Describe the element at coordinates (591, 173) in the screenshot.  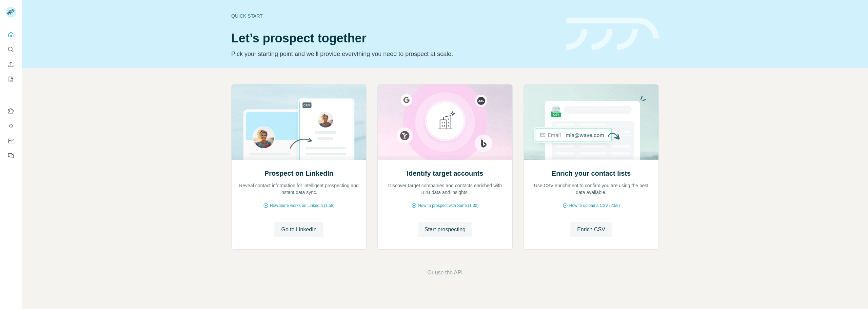
I see `h2: Enrich your contact lists` at that location.